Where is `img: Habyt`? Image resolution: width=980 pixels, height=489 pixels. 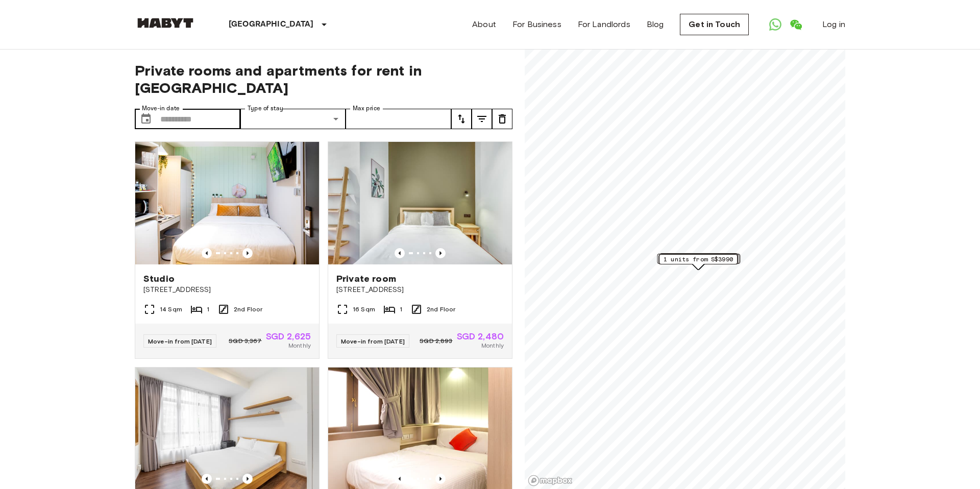 img: Habyt is located at coordinates (166, 23).